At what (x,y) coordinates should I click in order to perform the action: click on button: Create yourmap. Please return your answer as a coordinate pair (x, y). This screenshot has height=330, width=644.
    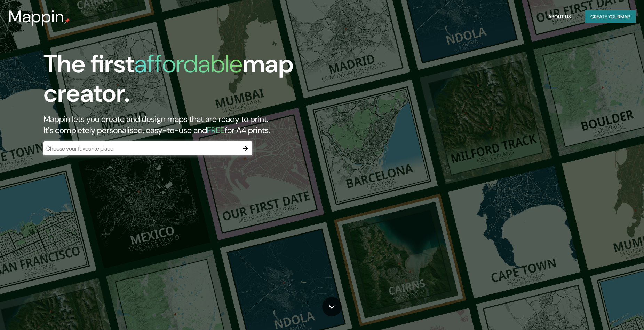
    Looking at the image, I should click on (610, 17).